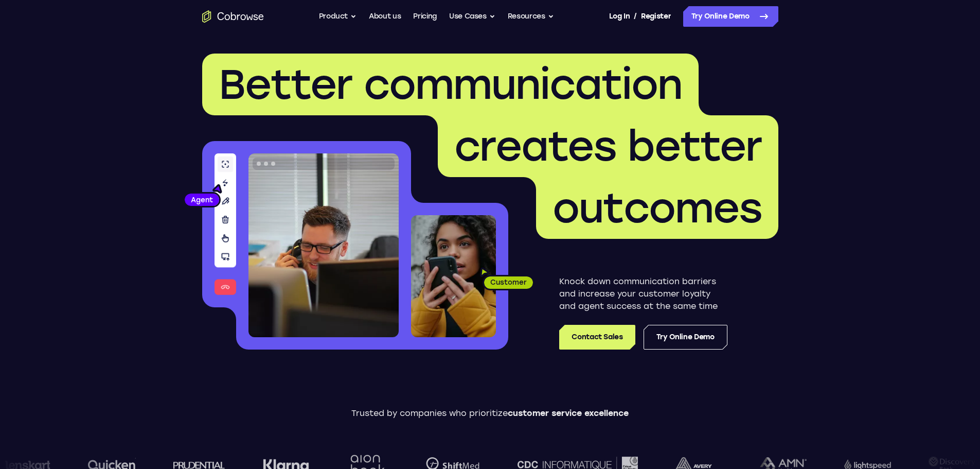 The image size is (980, 469). I want to click on a: Contact Sales, so click(596, 337).